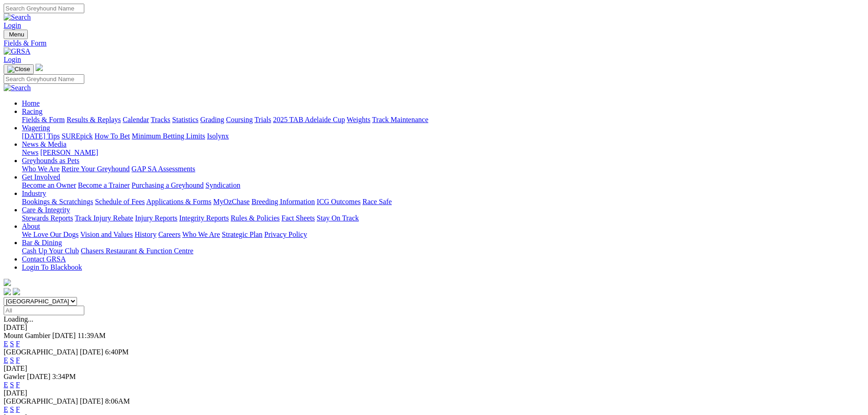  What do you see at coordinates (146, 234) in the screenshot?
I see `a: History` at bounding box center [146, 234].